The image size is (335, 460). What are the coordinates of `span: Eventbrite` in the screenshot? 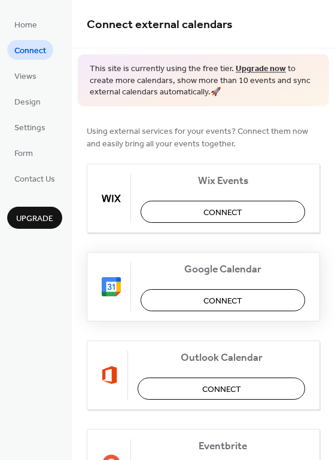 It's located at (222, 446).